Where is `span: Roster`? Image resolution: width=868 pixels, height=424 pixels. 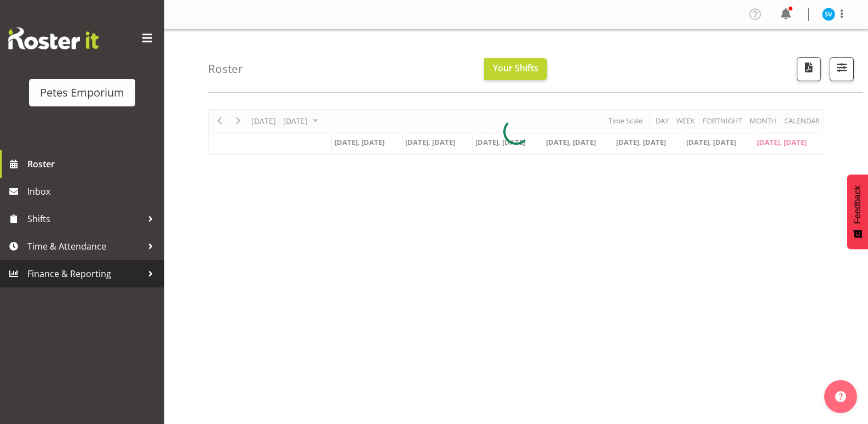 span: Roster is located at coordinates (93, 163).